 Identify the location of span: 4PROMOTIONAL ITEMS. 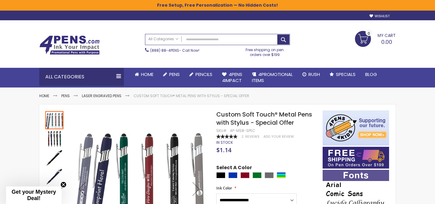
(272, 77).